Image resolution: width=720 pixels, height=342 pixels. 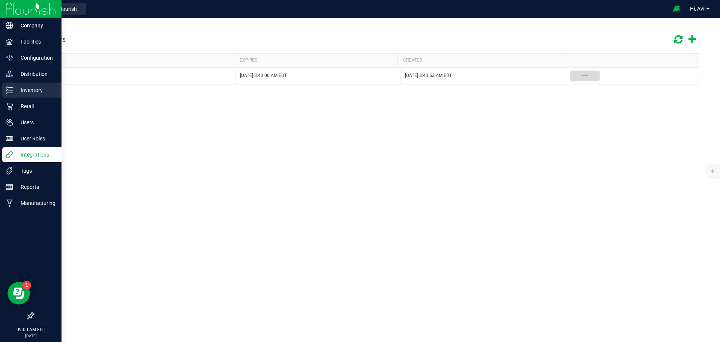 What do you see at coordinates (36, 58) in the screenshot?
I see `p: Configuration` at bounding box center [36, 58].